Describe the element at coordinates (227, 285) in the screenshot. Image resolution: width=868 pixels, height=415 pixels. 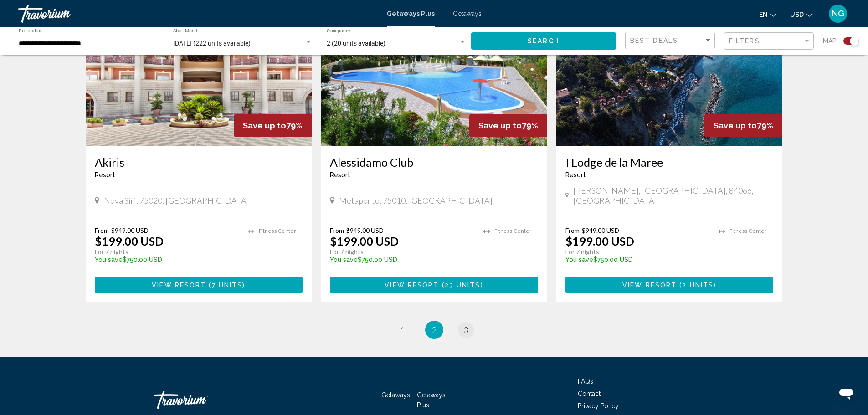
I see `span: 7 units` at that location.